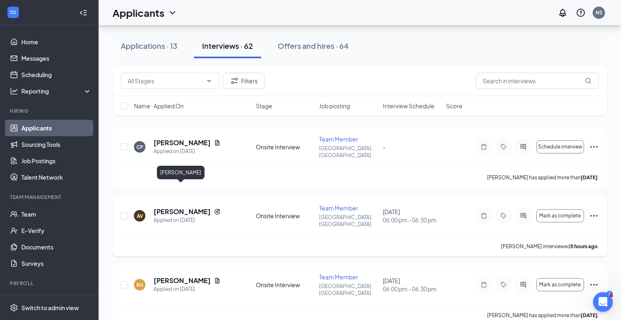  What do you see at coordinates (580, 13) in the screenshot?
I see `svg: QuestionInfo` at bounding box center [580, 13].